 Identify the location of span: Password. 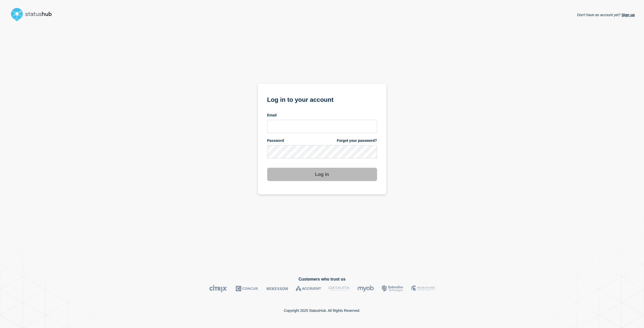
(276, 140).